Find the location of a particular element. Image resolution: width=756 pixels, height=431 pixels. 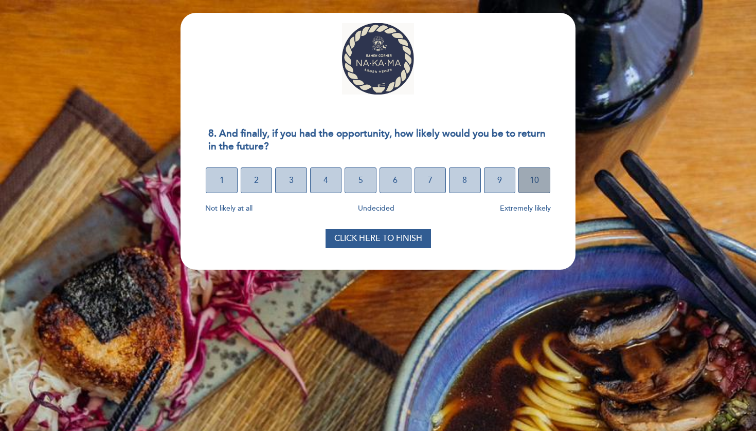

span: 4 is located at coordinates (326, 181).